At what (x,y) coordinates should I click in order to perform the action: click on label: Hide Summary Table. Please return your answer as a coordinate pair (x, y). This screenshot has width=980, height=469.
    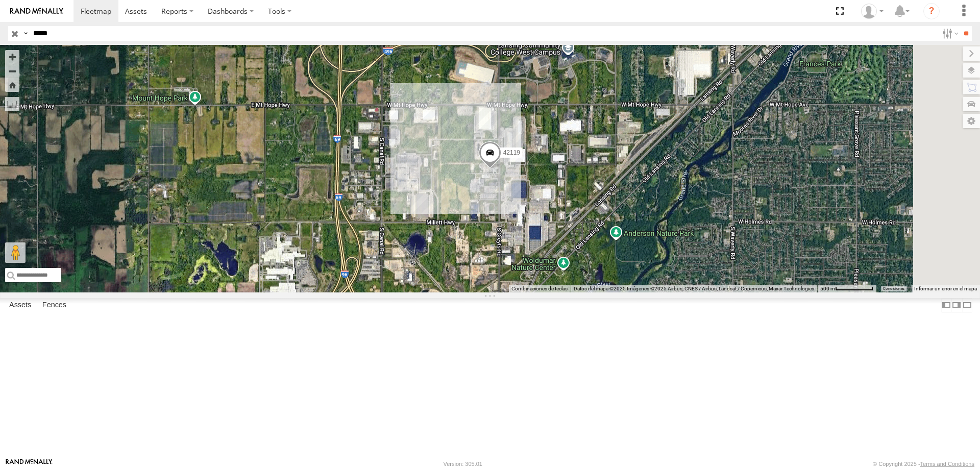
    Looking at the image, I should click on (967, 305).